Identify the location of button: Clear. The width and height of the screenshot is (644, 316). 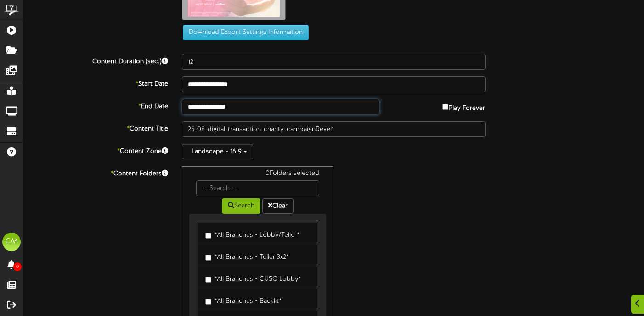
(277, 207).